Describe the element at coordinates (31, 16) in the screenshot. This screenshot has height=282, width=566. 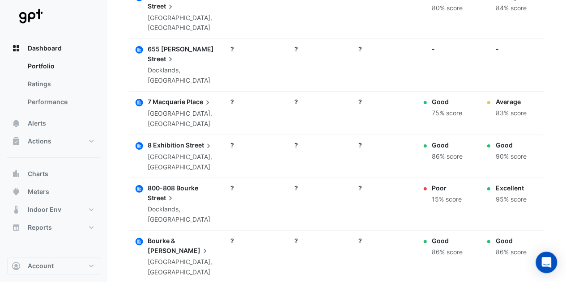
I see `img: Company Logo` at that location.